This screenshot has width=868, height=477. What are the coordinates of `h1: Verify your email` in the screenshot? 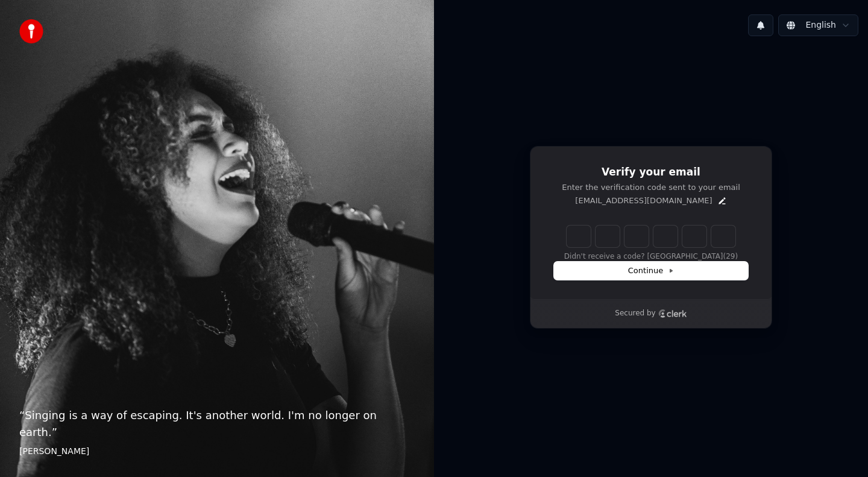 It's located at (651, 172).